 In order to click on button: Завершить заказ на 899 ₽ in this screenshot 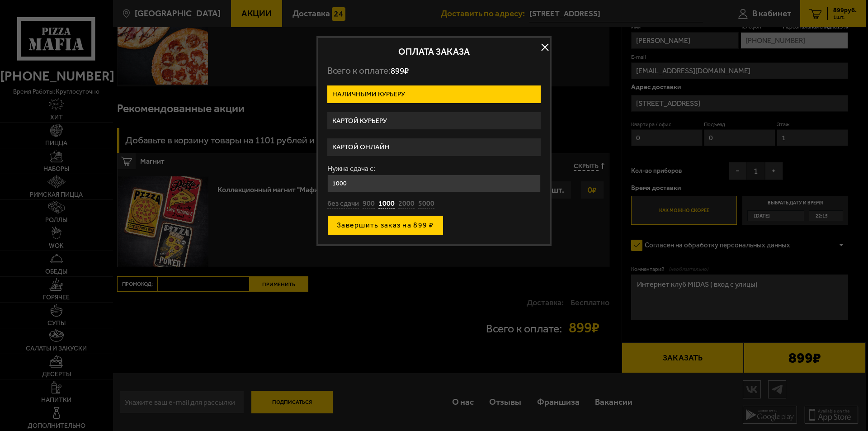, I will do `click(385, 225)`.